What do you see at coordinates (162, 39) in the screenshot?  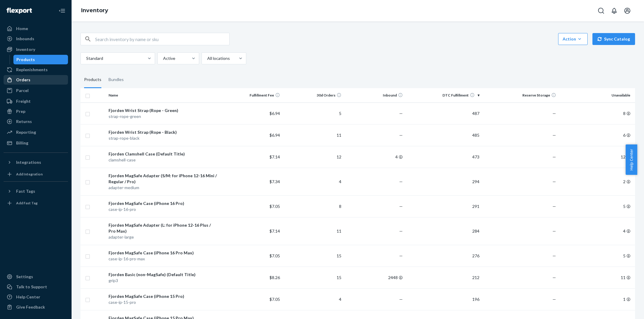 I see `input: Search inventory by name or sku` at bounding box center [162, 39].